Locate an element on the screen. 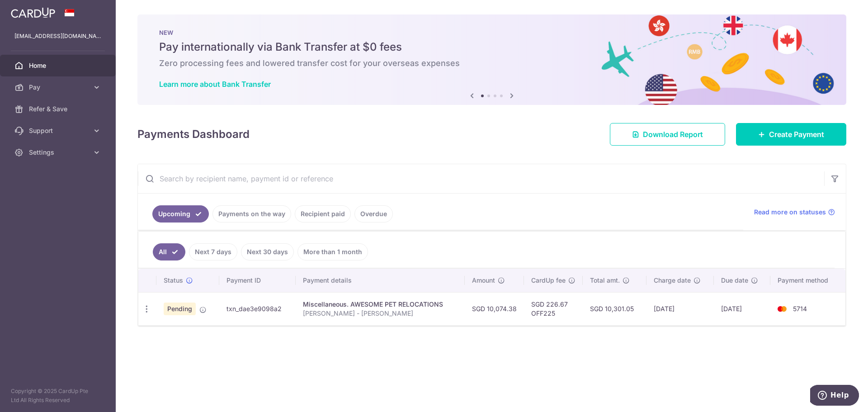 This screenshot has width=868, height=412. a: Next 30 days is located at coordinates (267, 252).